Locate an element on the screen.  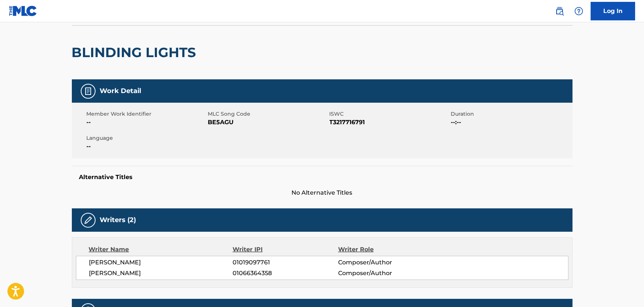
span: T3217716791 is located at coordinates (390, 122).